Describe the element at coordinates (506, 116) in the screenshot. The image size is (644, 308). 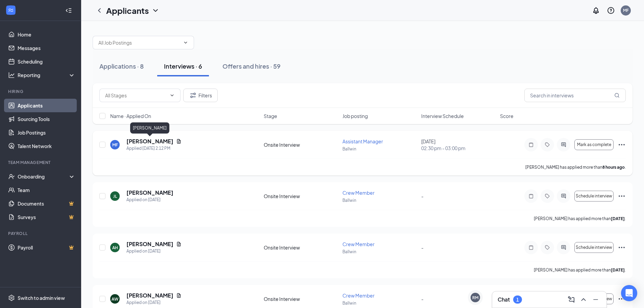
I see `span: Score` at that location.